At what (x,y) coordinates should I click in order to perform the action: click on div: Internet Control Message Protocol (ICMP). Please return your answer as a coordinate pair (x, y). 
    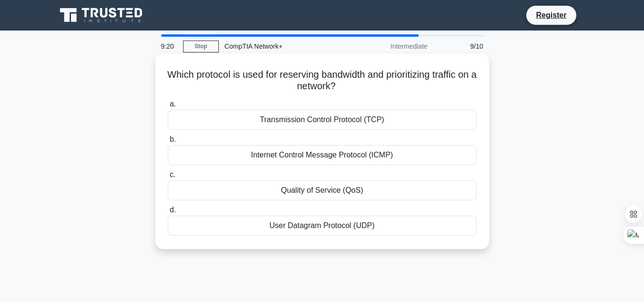
    Looking at the image, I should click on (322, 155).